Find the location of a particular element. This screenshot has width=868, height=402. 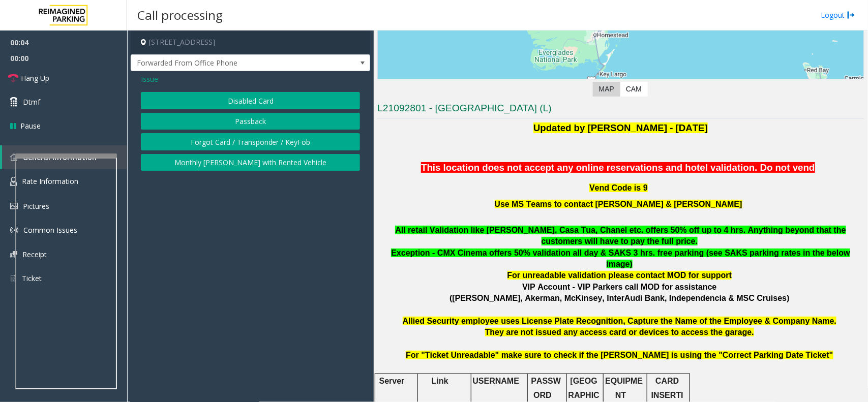

span: Vend Code is 9 is located at coordinates (618, 187).